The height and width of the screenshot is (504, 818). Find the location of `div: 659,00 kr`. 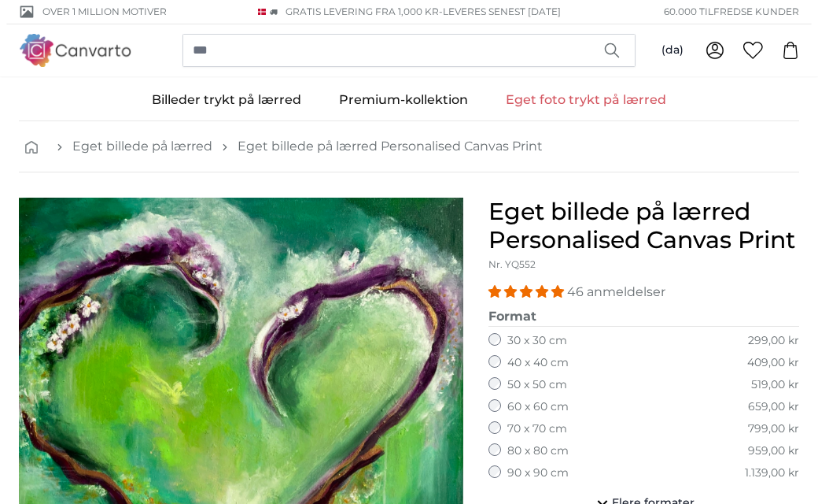

div: 659,00 kr is located at coordinates (773, 407).